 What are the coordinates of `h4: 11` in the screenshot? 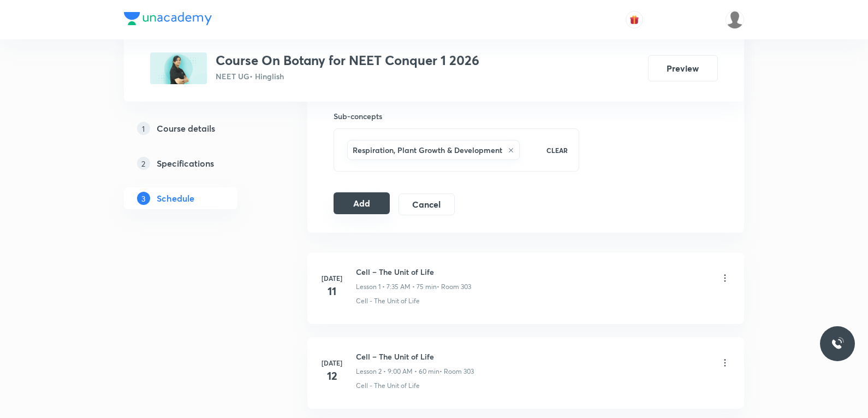 It's located at (332, 291).